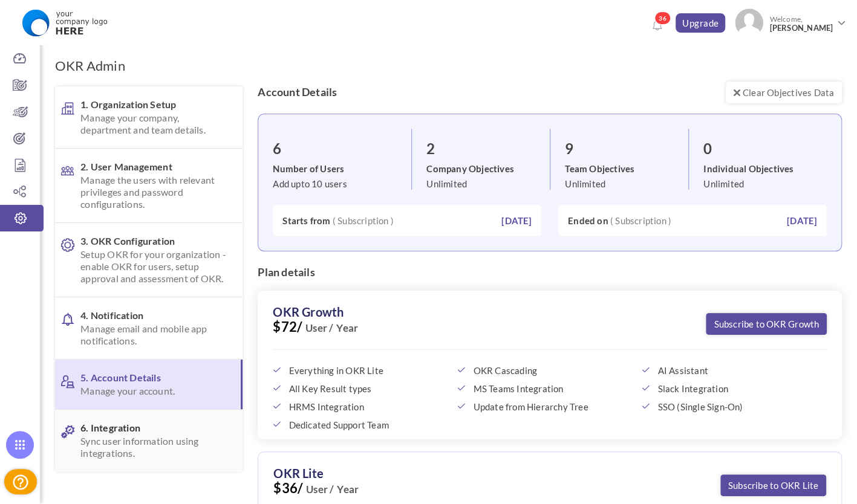  I want to click on h3: 9, so click(627, 148).